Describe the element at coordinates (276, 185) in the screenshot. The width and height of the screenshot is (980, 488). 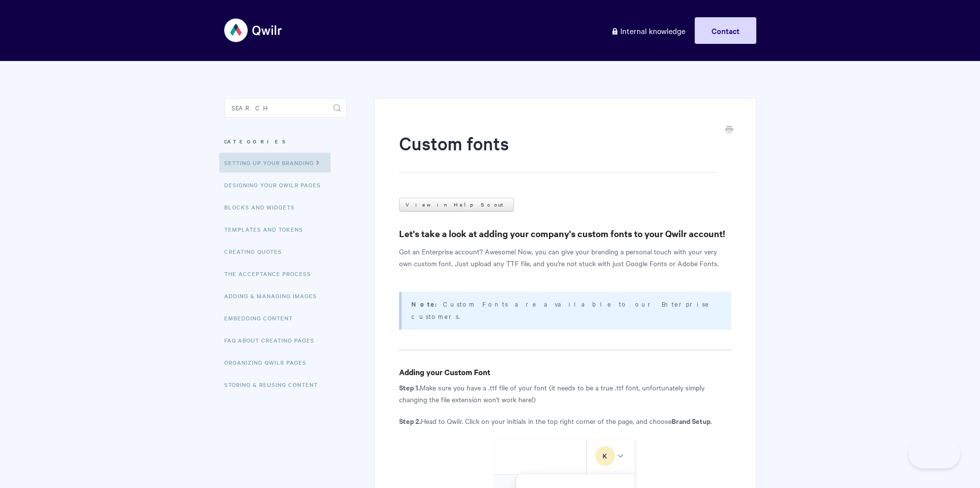
I see `a: Designing Your Qwilr Pages` at that location.